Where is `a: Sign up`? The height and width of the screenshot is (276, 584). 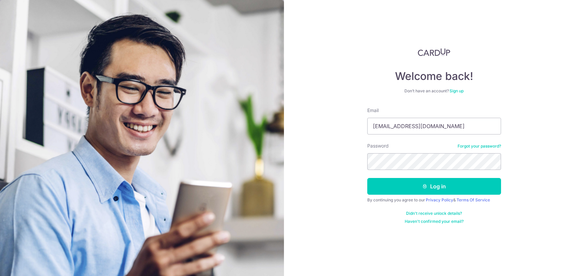
a: Sign up is located at coordinates (456, 91).